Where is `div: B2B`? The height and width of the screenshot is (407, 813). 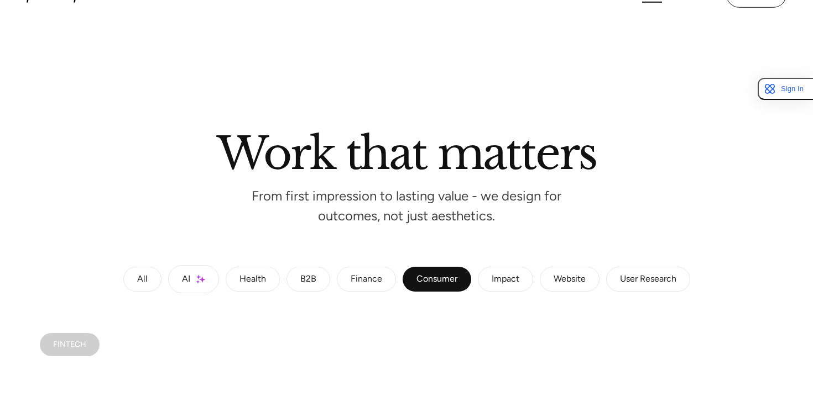 div: B2B is located at coordinates (308, 280).